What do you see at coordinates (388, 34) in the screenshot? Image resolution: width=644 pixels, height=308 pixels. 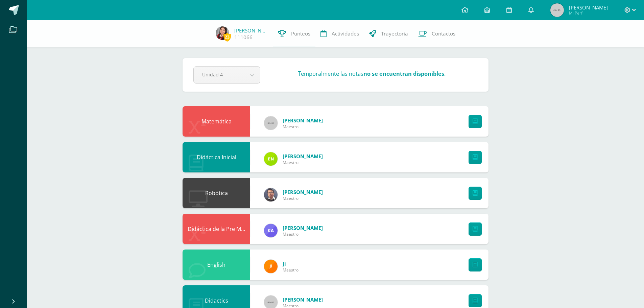 I see `a: Trayectoria` at bounding box center [388, 34].